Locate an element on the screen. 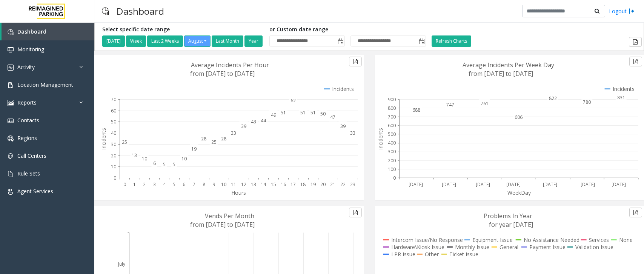 The width and height of the screenshot is (644, 274). text: 100 is located at coordinates (392, 169).